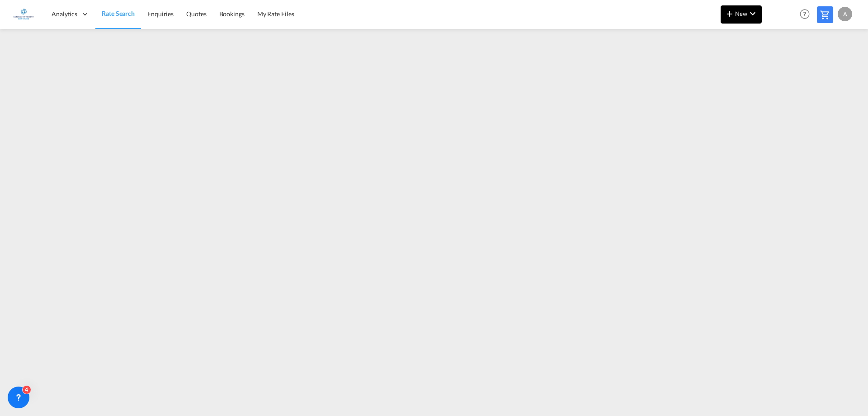 Image resolution: width=868 pixels, height=416 pixels. Describe the element at coordinates (845, 14) in the screenshot. I see `div: A` at that location.